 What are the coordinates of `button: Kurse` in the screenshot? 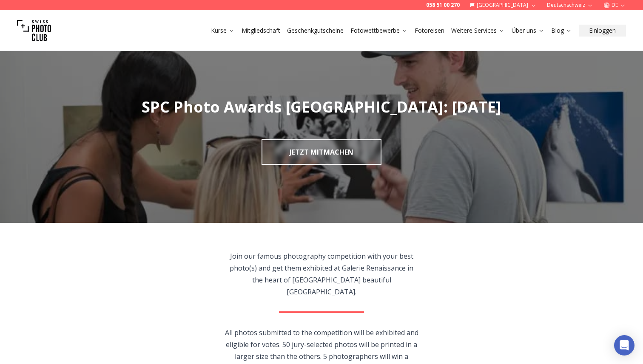 It's located at (223, 31).